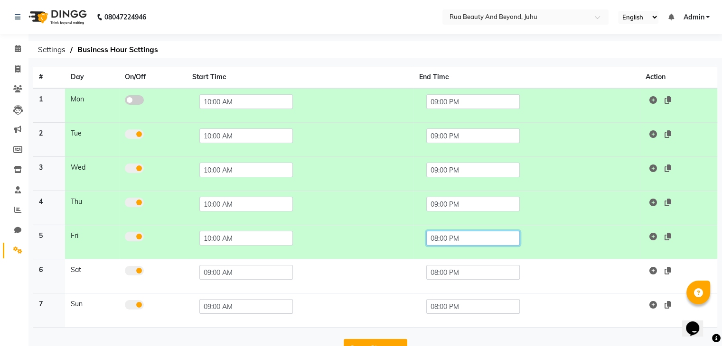 The height and width of the screenshot is (346, 722). What do you see at coordinates (92, 311) in the screenshot?
I see `td: Sun` at bounding box center [92, 311].